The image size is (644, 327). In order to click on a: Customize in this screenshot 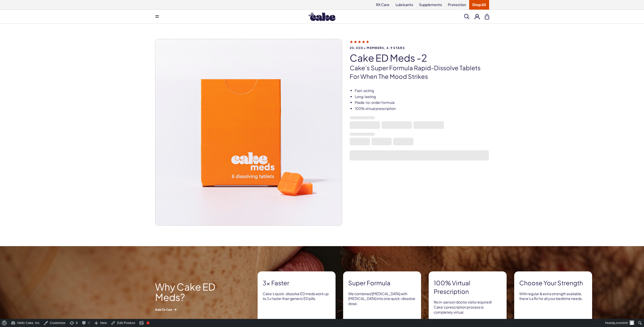, I will do `click(54, 323)`.